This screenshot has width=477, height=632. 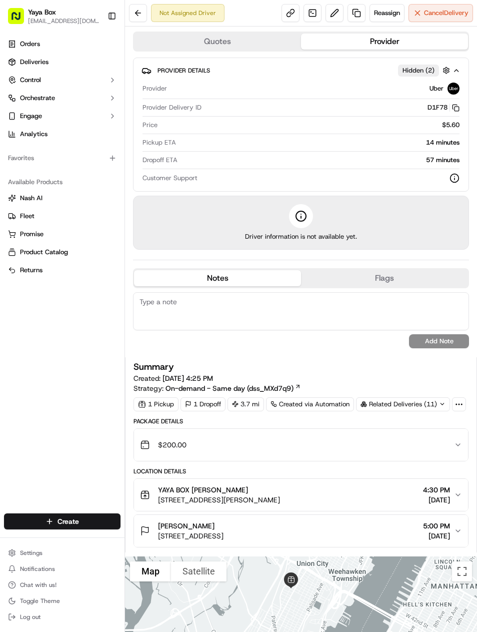 What do you see at coordinates (169, 134) in the screenshot?
I see `button: See all` at bounding box center [169, 134].